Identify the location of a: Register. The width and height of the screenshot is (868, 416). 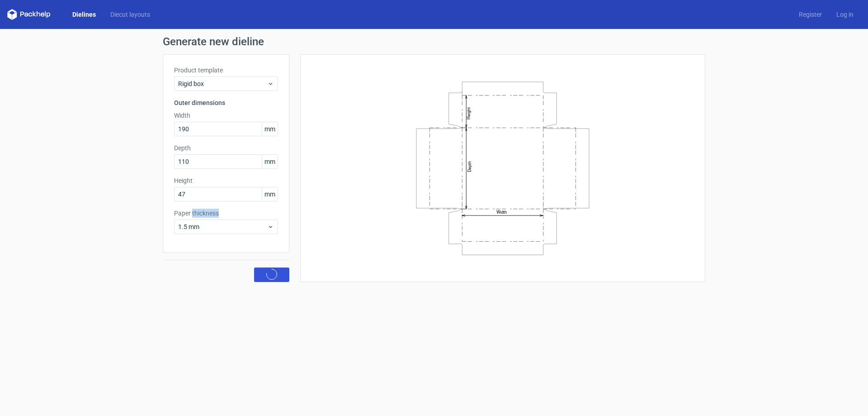
(810, 14).